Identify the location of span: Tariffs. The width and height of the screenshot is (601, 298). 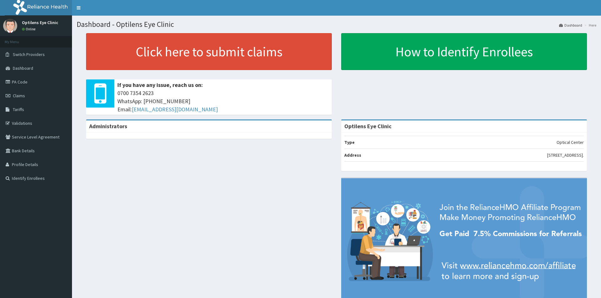
(18, 110).